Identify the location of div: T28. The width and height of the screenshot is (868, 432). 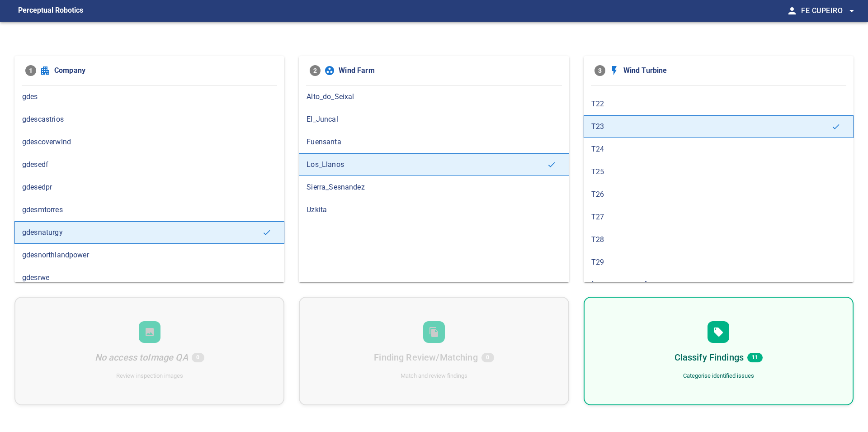
(718, 240).